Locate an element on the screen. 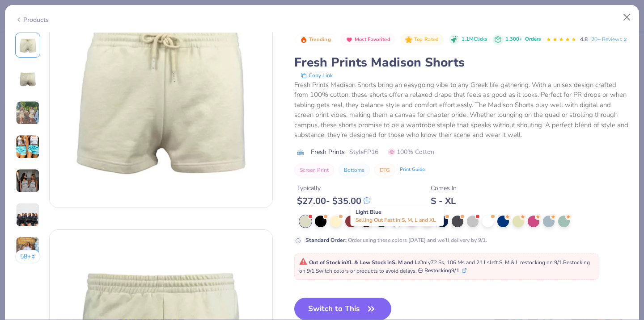  div: Light Blue is located at coordinates (397, 216).